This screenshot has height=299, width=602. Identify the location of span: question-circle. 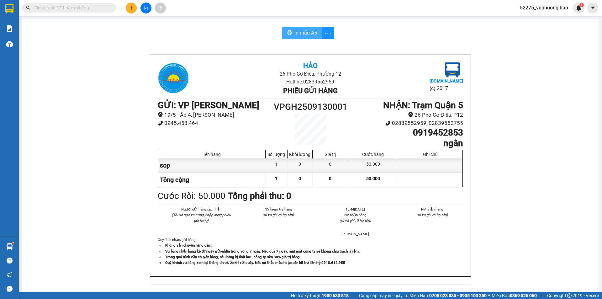
(9, 260).